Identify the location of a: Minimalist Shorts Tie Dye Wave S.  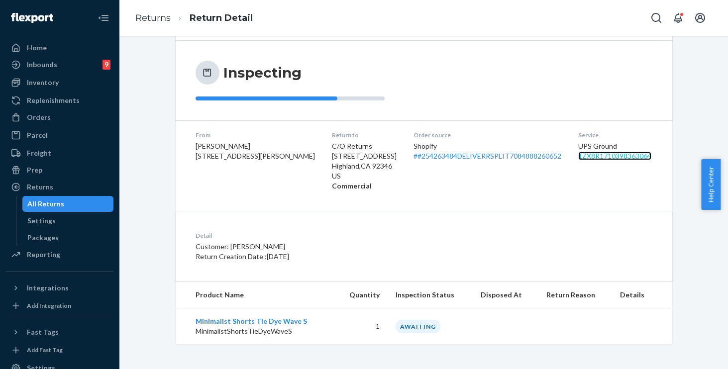
(251, 321).